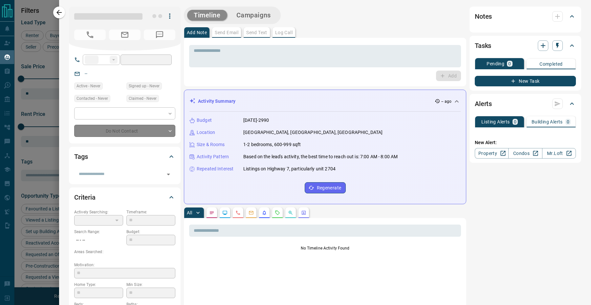 This screenshot has height=305, width=591. What do you see at coordinates (125, 252) in the screenshot?
I see `p: Areas Searched:` at bounding box center [125, 252].